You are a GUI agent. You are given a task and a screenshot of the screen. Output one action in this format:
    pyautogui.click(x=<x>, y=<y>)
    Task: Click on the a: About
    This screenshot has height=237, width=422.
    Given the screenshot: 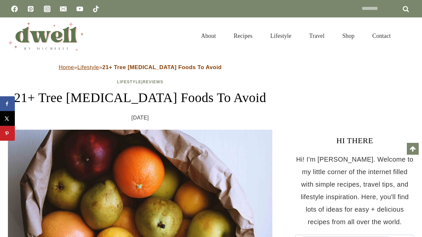 What is the action you would take?
    pyautogui.click(x=208, y=36)
    